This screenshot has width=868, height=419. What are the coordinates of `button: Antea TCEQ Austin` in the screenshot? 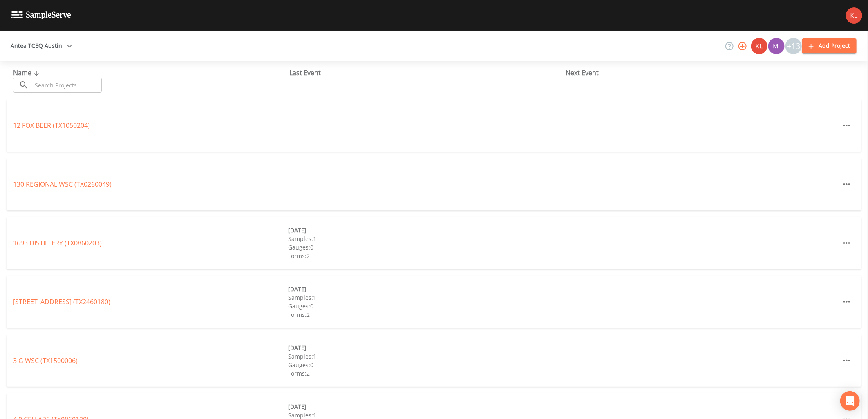 It's located at (41, 46).